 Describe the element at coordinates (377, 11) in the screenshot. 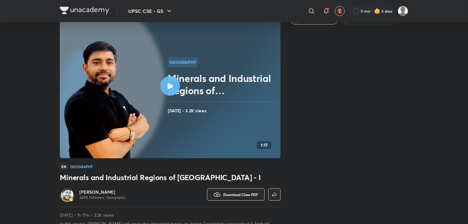

I see `img: streak` at that location.